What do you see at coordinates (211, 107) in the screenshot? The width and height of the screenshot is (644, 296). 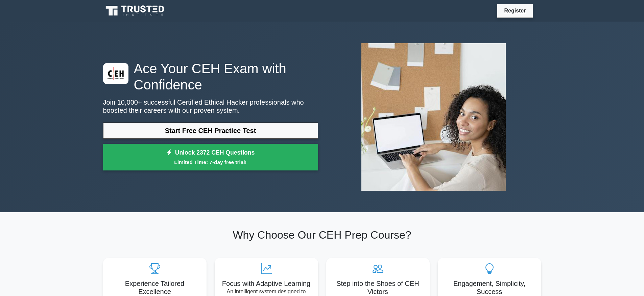 I see `p: Join 10,000+ successful Certified Ethical Hacker professionals who boosted their careers with our...` at bounding box center [211, 107].